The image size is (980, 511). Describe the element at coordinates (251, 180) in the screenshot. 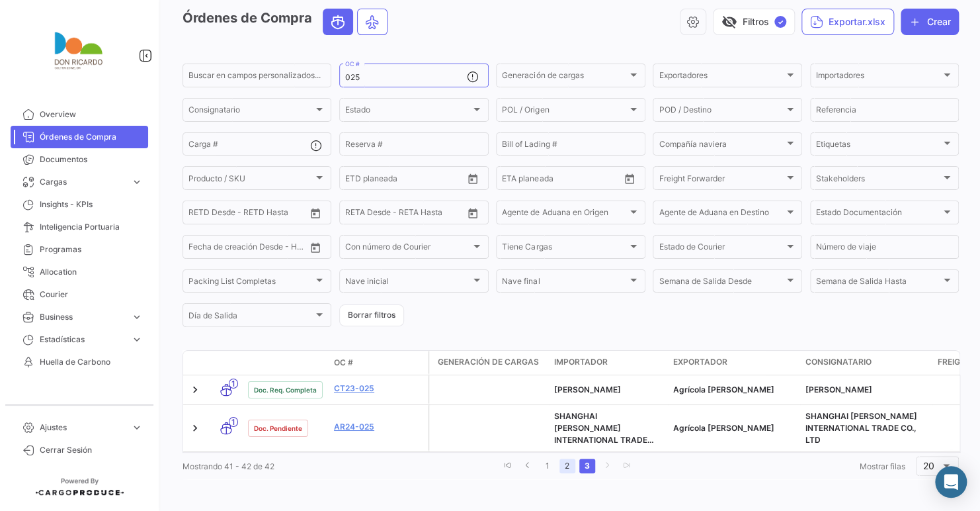

I see `span: Producto / SKU` at that location.